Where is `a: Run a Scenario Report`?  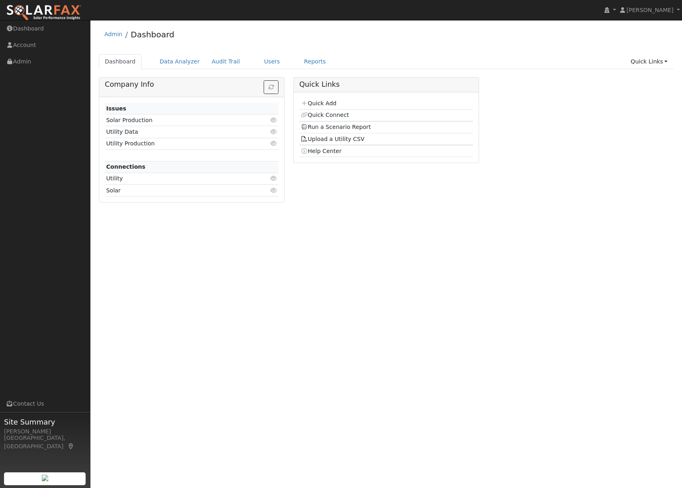 a: Run a Scenario Report is located at coordinates (335, 127).